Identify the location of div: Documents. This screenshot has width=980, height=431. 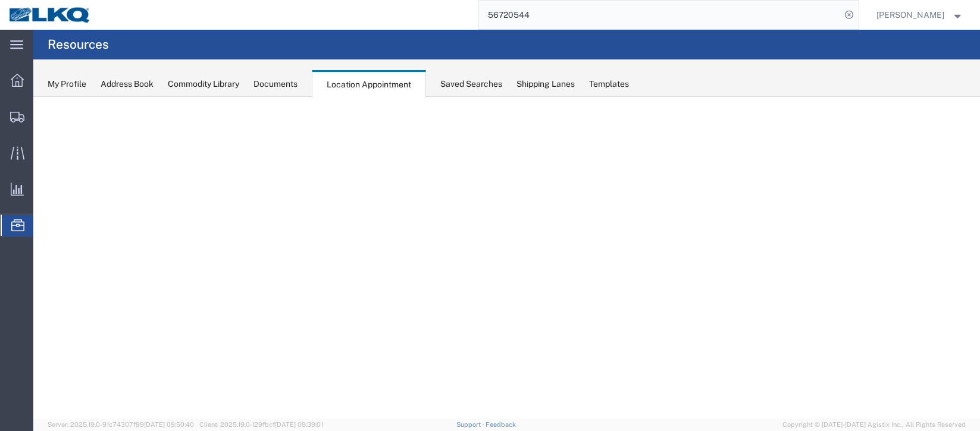
(276, 84).